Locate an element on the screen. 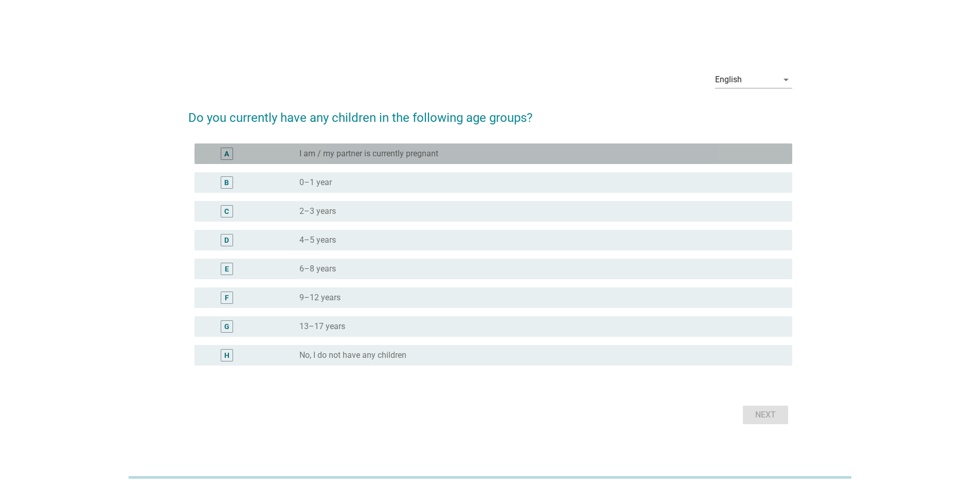 The height and width of the screenshot is (490, 980). h2: Do you currently have any children in the following age groups? is located at coordinates (490, 113).